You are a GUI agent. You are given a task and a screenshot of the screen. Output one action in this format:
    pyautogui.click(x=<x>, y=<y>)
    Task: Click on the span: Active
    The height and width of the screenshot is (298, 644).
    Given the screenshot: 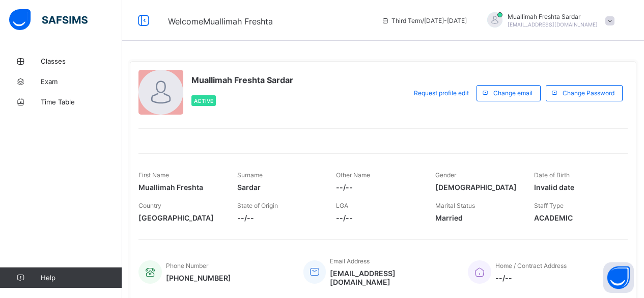 What is the action you would take?
    pyautogui.click(x=204, y=101)
    